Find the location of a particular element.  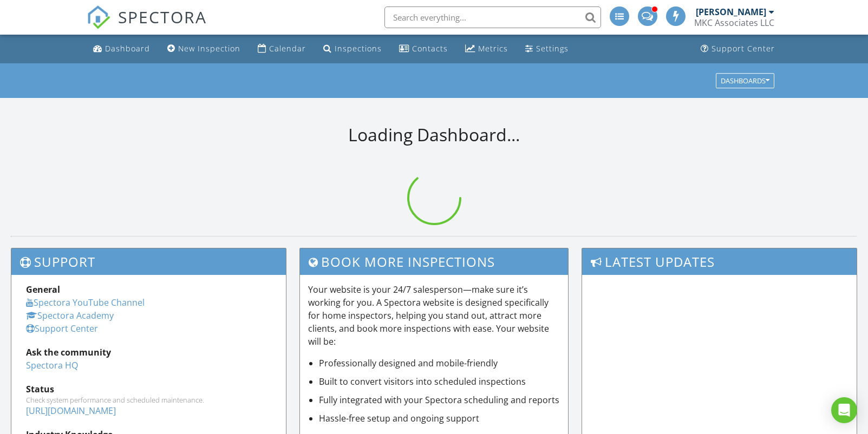

a: SPECTORA is located at coordinates (147, 26).